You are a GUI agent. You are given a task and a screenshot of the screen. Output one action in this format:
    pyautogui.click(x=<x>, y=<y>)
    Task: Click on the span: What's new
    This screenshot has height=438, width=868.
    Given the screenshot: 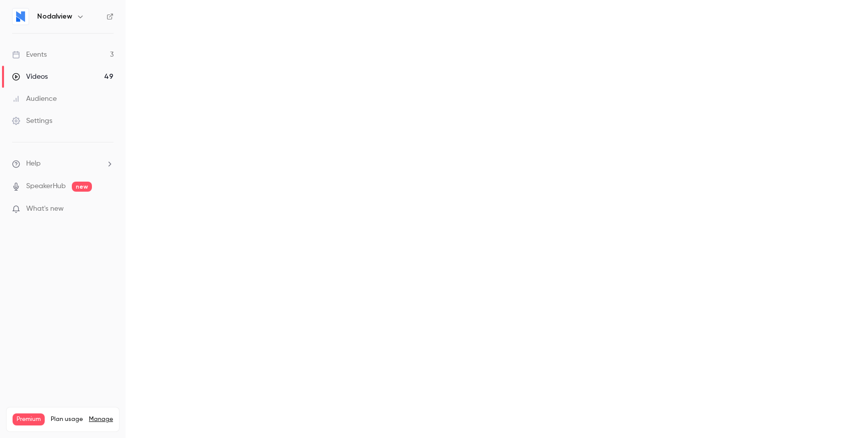 What is the action you would take?
    pyautogui.click(x=45, y=209)
    